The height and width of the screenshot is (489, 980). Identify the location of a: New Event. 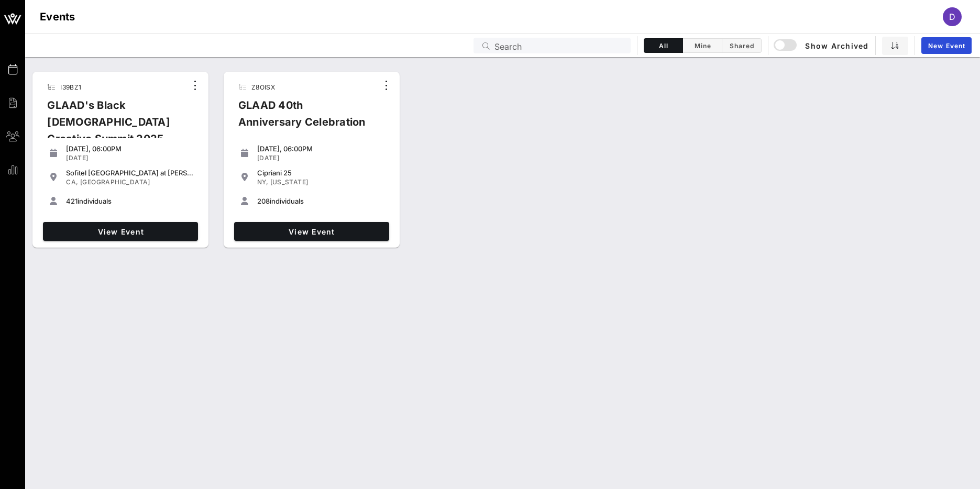
(947, 46).